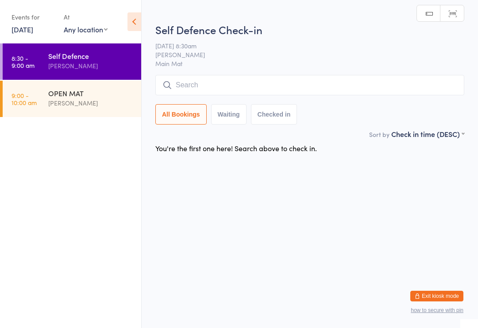 Image resolution: width=478 pixels, height=328 pixels. I want to click on input: Search, so click(310, 85).